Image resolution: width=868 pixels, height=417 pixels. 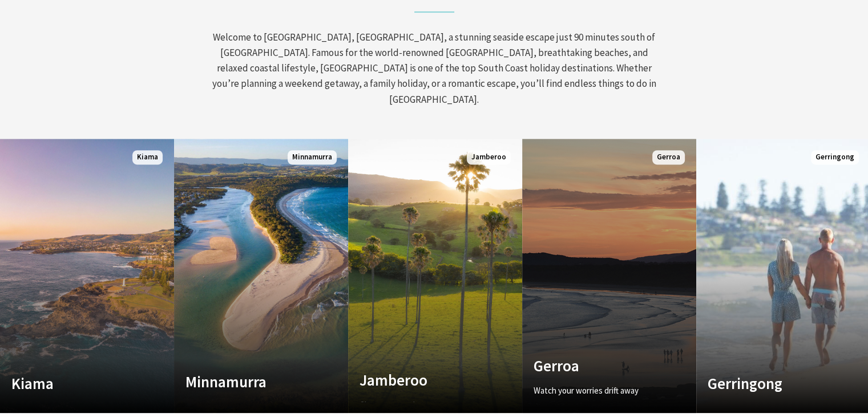 What do you see at coordinates (312, 157) in the screenshot?
I see `span: Minnamurra` at bounding box center [312, 157].